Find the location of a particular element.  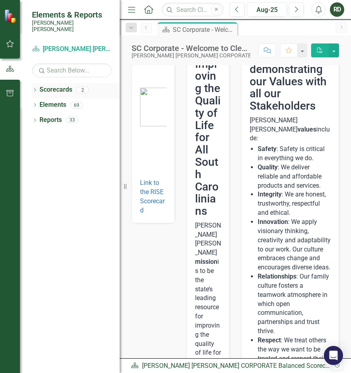

a: Link to the RISE Scorecard is located at coordinates (152, 197).